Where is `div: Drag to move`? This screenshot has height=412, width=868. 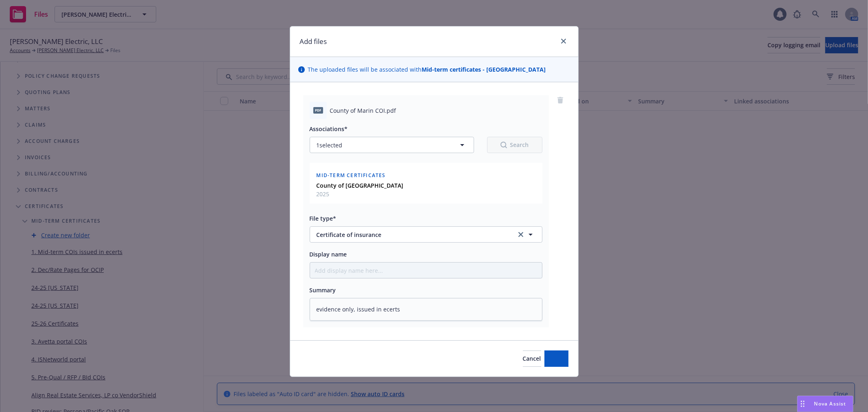
div: Drag to move is located at coordinates (803, 404).